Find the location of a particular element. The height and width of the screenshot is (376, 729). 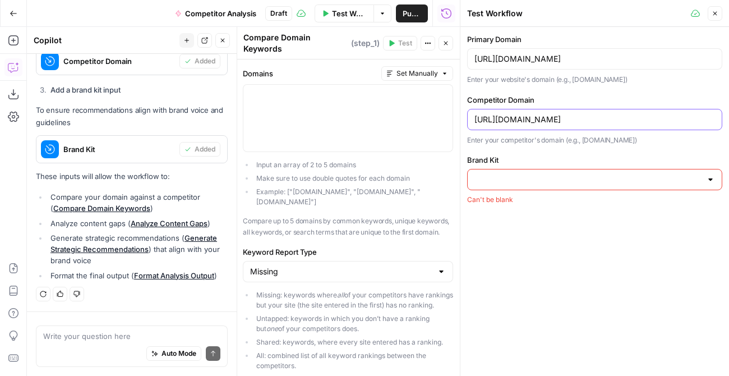

a: Compare Domain Keywords is located at coordinates (102, 208).